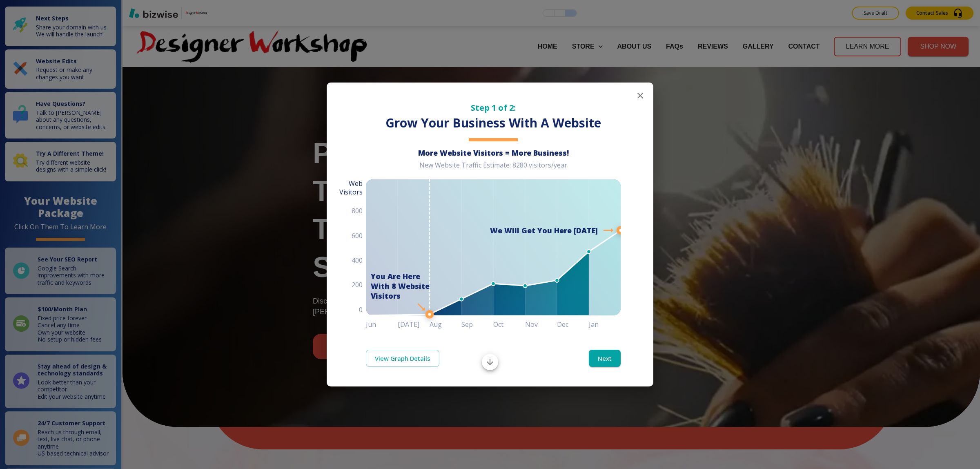 This screenshot has height=469, width=980. Describe the element at coordinates (509, 325) in the screenshot. I see `h6: Oct` at that location.